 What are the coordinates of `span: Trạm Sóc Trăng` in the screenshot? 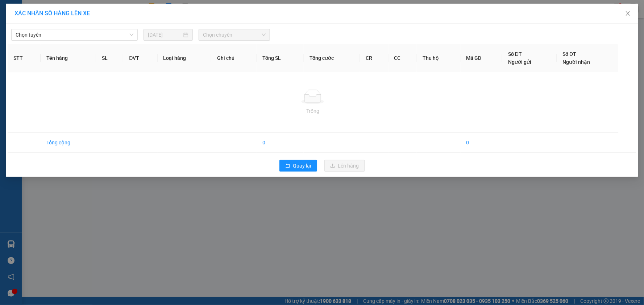 It's located at (39, 63).